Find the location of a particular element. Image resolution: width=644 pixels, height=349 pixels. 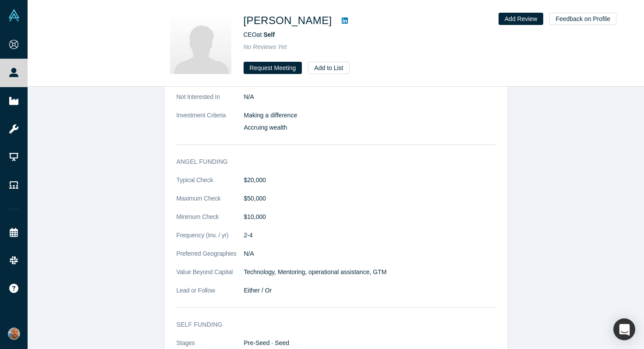

dd: 2-4 is located at coordinates (370, 235).